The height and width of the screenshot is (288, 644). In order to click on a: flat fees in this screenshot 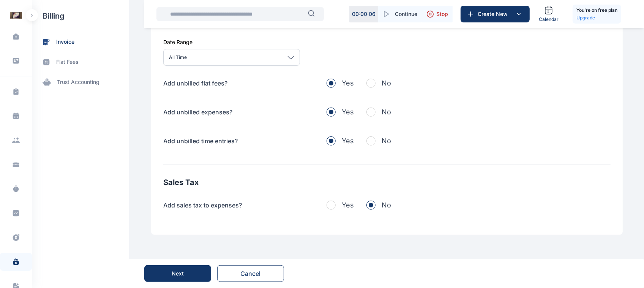, I will do `click(81, 62)`.